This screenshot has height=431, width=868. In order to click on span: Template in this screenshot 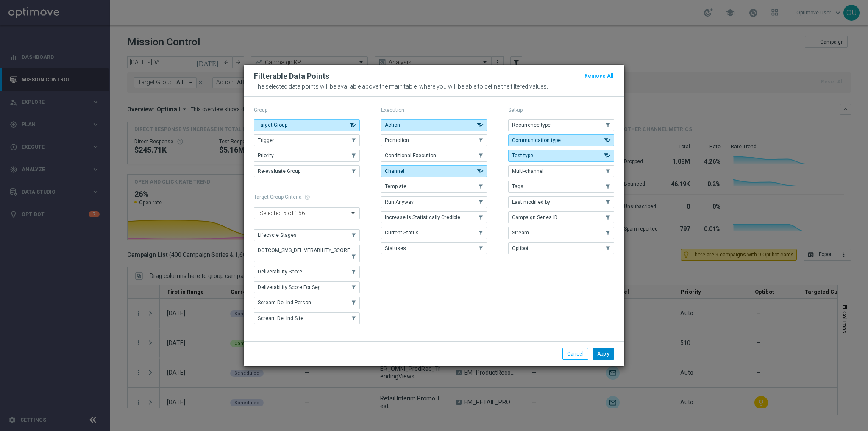, I will do `click(395, 187)`.